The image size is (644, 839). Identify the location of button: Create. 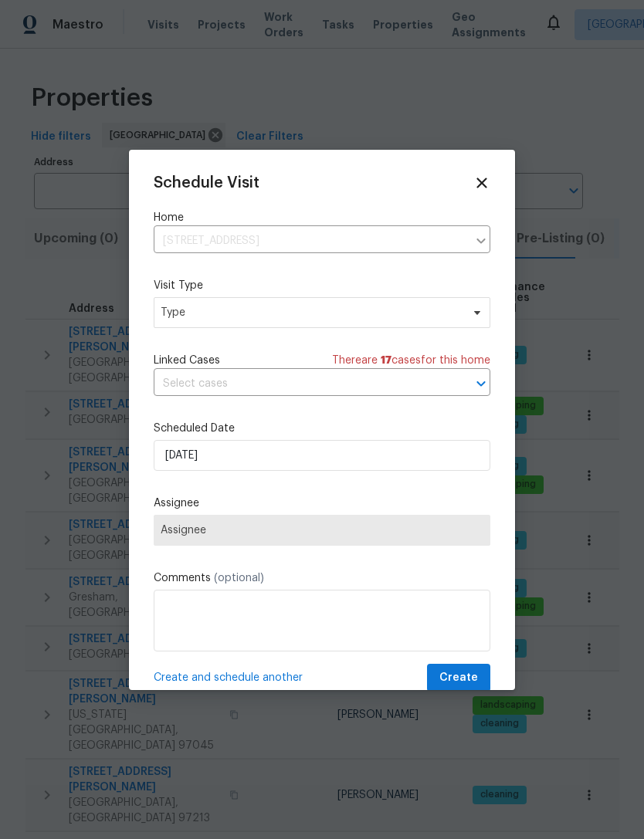
(458, 678).